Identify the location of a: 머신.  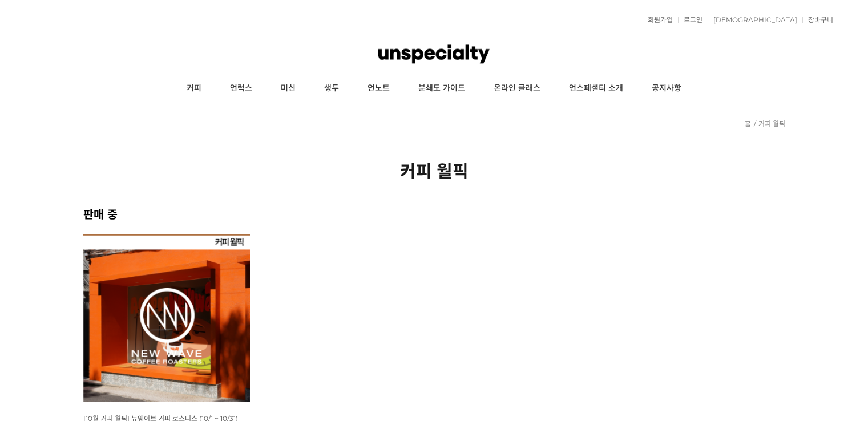
(289, 88).